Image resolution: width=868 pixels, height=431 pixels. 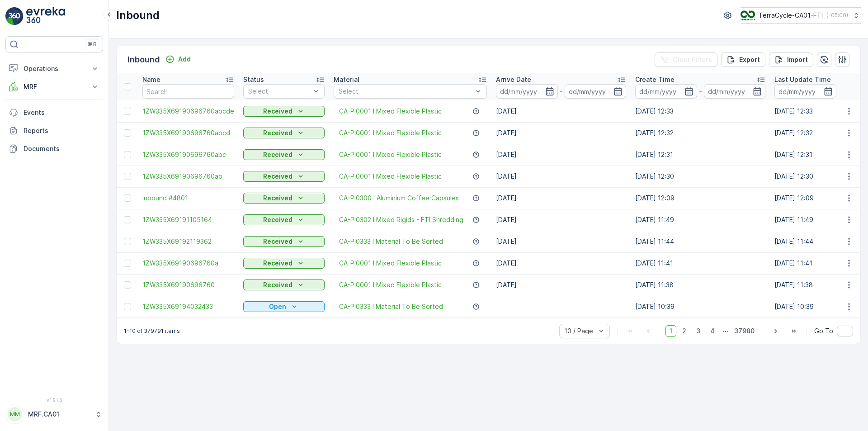 I want to click on span: 1ZW335X69190696760, so click(x=188, y=285).